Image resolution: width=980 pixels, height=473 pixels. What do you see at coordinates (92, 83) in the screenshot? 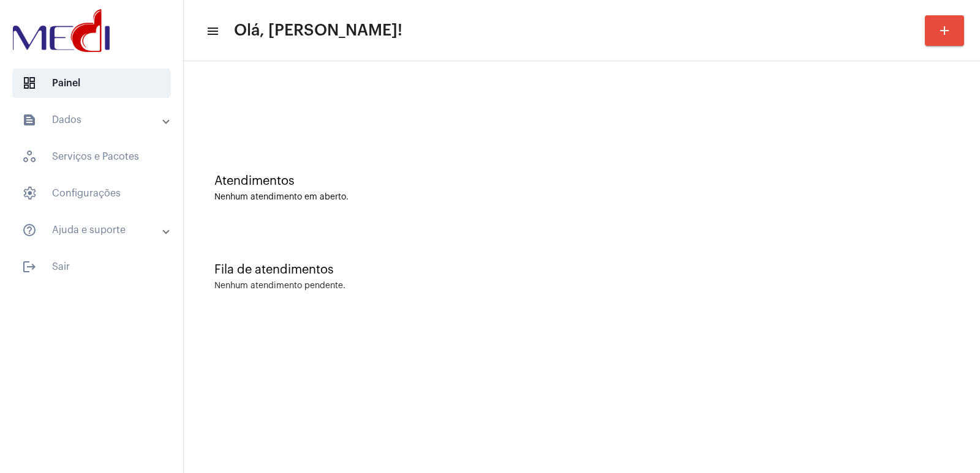
I see `span: Painel` at bounding box center [92, 83].